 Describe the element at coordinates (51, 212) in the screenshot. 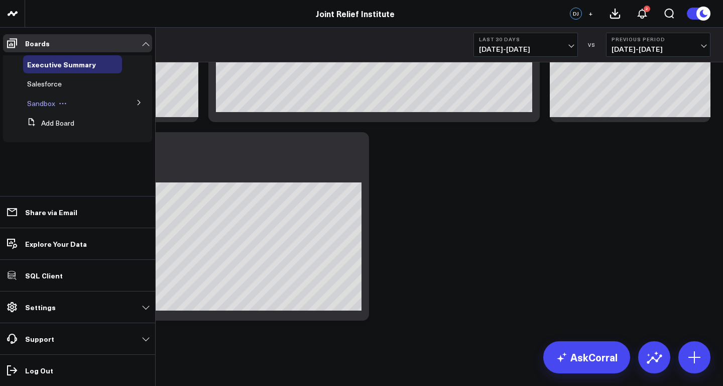

I see `p: Share via Email` at that location.